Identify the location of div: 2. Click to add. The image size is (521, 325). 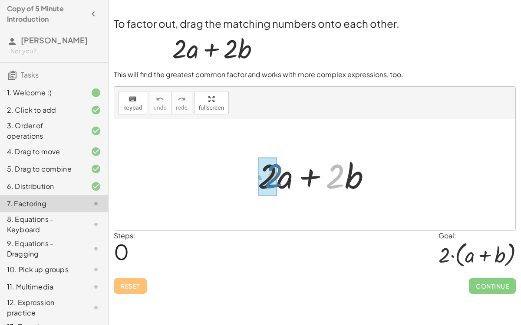
(42, 110).